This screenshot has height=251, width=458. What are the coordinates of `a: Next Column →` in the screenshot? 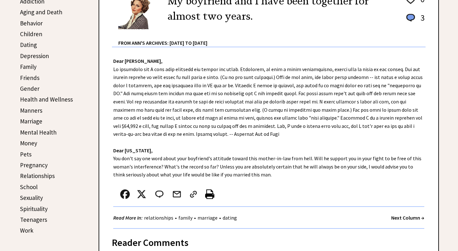 It's located at (408, 218).